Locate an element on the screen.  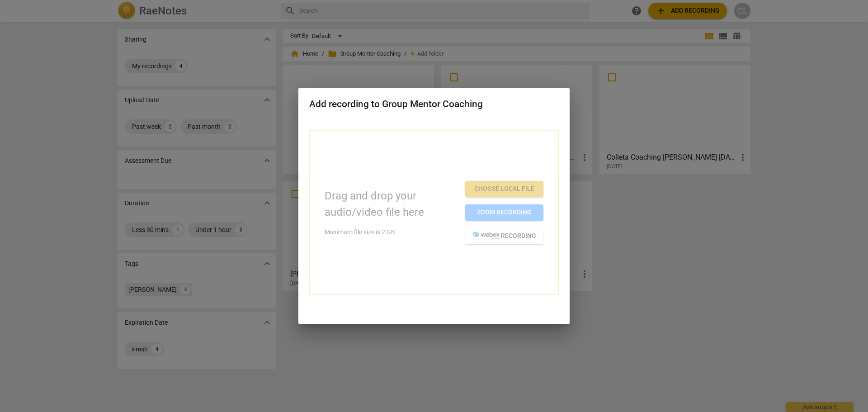
button: Zoom recording is located at coordinates (504, 213).